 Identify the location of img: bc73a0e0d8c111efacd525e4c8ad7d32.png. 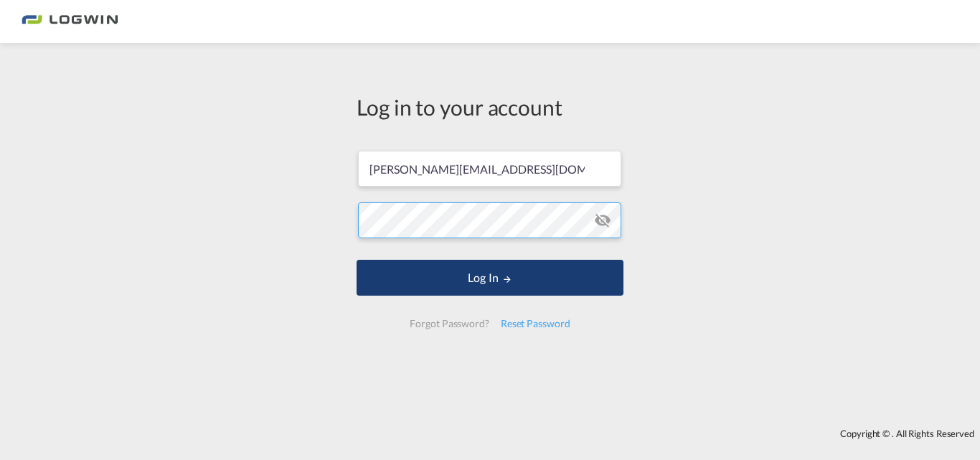
(69, 21).